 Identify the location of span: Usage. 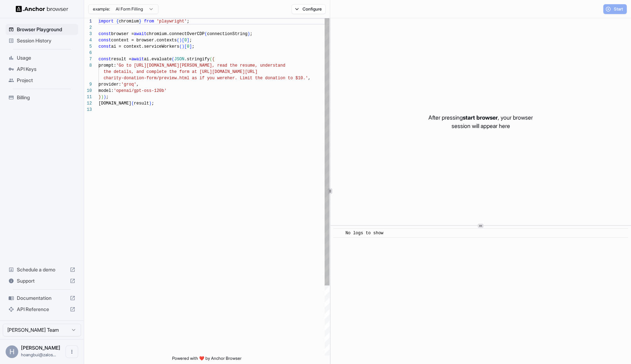
(46, 58).